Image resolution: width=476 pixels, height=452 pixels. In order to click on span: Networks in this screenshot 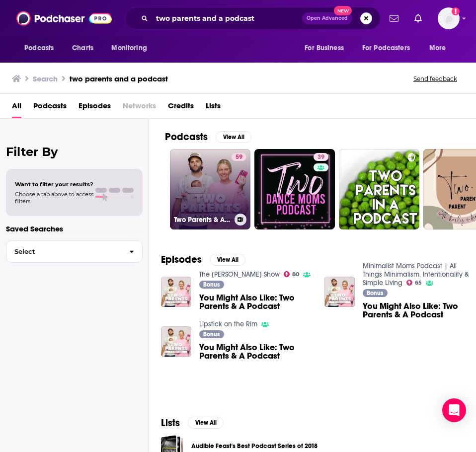, I will do `click(139, 108)`.